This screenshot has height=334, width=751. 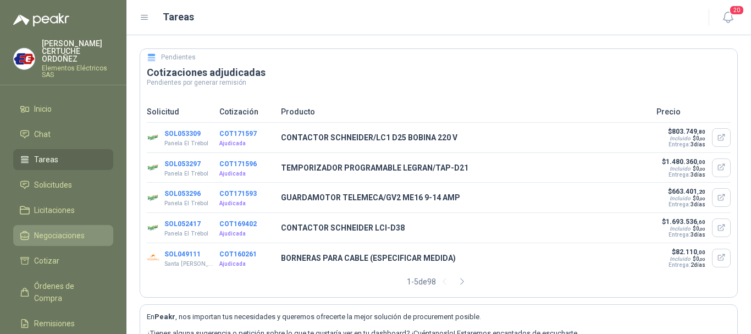 I want to click on span: 20, so click(x=737, y=10).